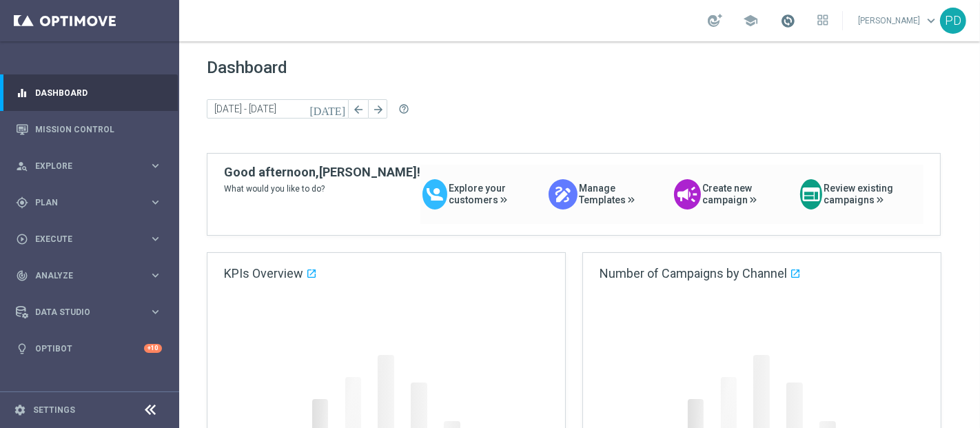 Image resolution: width=980 pixels, height=428 pixels. Describe the element at coordinates (91, 276) in the screenshot. I see `span: Analyze` at that location.